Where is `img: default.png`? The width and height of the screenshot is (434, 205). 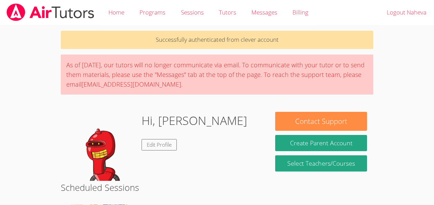 img: default.png is located at coordinates (102, 147).